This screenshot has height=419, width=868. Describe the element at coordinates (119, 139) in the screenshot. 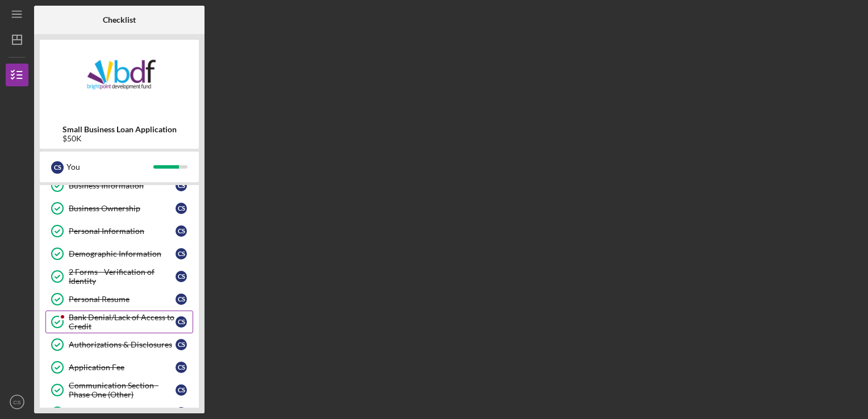

I see `div: $50K` at that location.